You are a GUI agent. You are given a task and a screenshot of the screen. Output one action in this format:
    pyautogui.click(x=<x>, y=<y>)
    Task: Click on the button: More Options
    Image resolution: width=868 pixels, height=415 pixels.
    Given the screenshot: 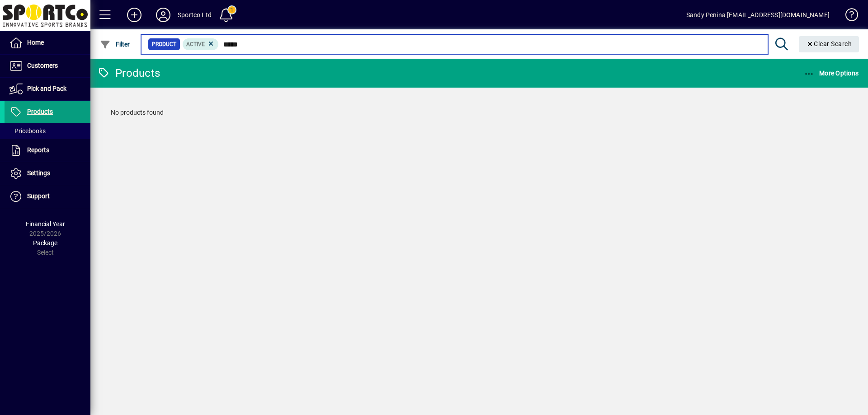 What is the action you would take?
    pyautogui.click(x=831, y=73)
    